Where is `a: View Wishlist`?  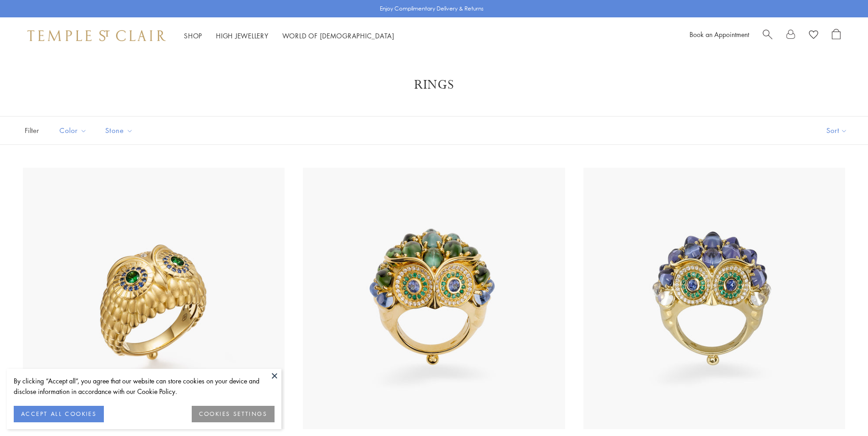
a: View Wishlist is located at coordinates (813, 36).